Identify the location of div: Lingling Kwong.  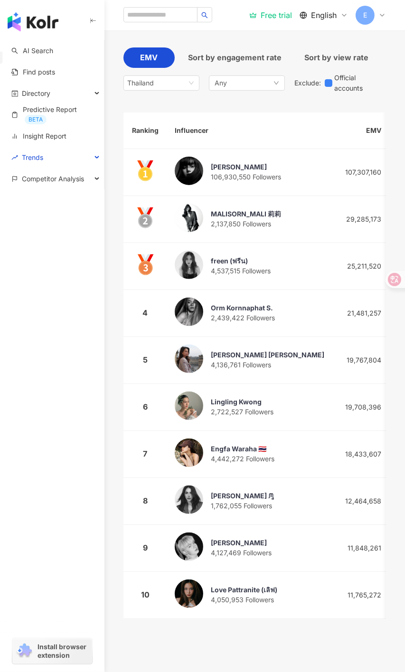
(242, 402).